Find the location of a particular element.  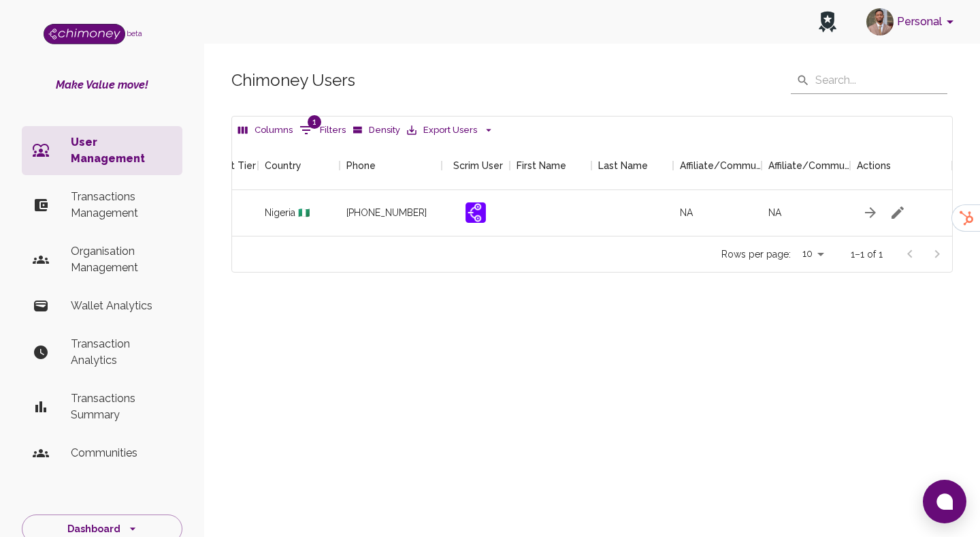

img: avatar is located at coordinates (880, 21).